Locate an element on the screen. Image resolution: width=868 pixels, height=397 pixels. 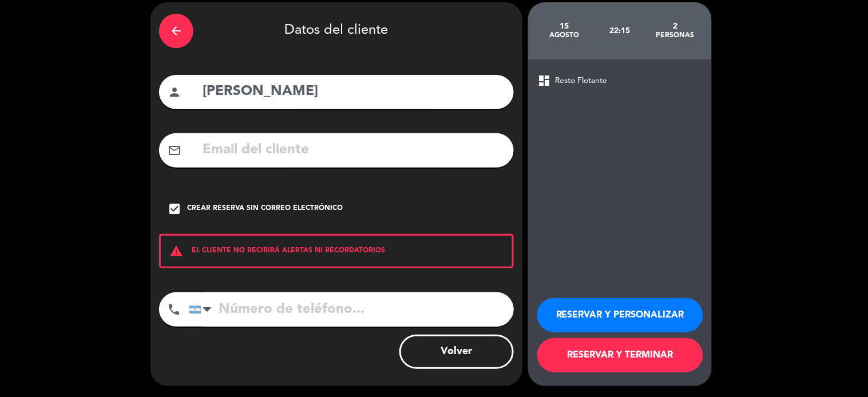
i: phone is located at coordinates (174, 309).